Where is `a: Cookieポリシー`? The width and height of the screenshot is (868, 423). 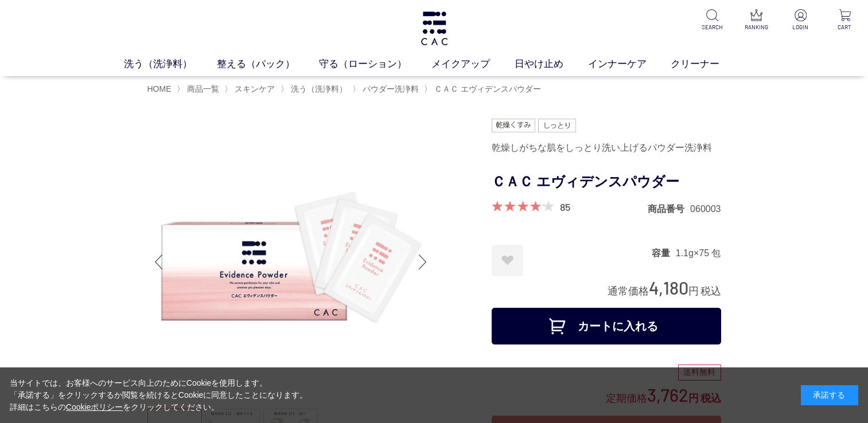
a: Cookieポリシー is located at coordinates (95, 407).